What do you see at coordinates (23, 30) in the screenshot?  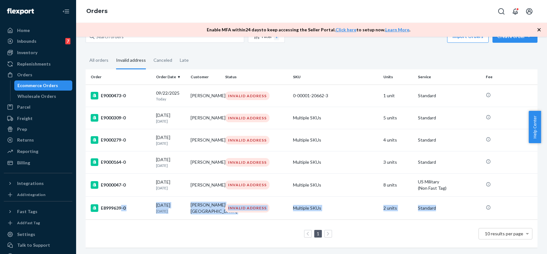 I see `div: Home` at bounding box center [23, 30].